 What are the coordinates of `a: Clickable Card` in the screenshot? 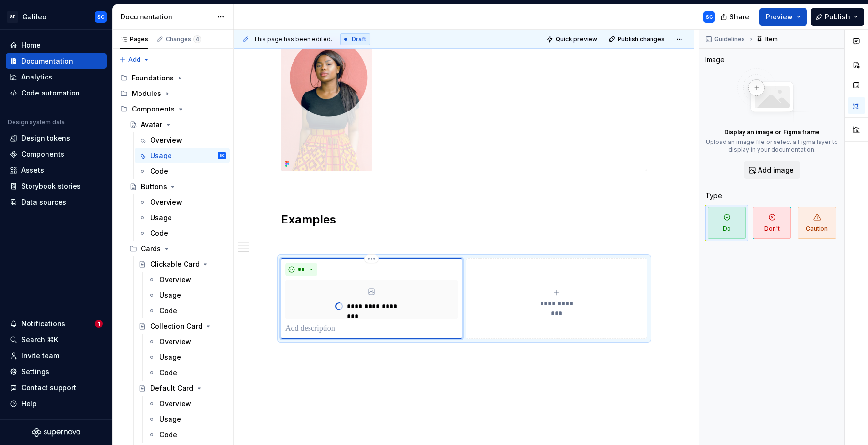 It's located at (182, 264).